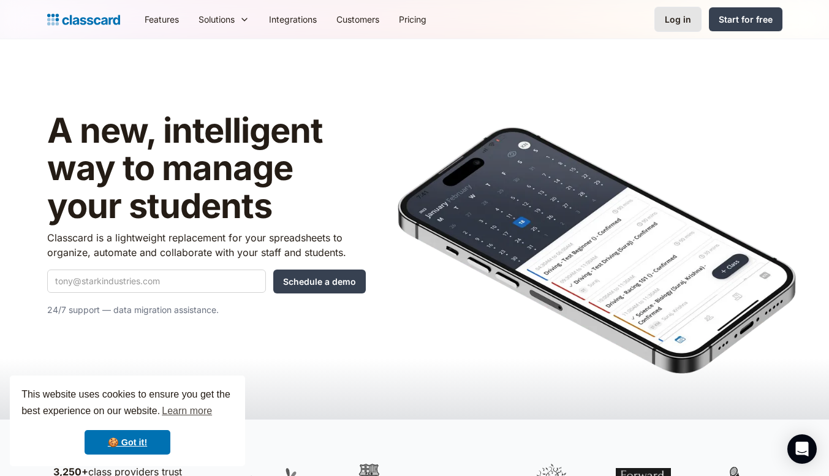 The image size is (829, 476). Describe the element at coordinates (127, 421) in the screenshot. I see `div: cookieconsent` at that location.